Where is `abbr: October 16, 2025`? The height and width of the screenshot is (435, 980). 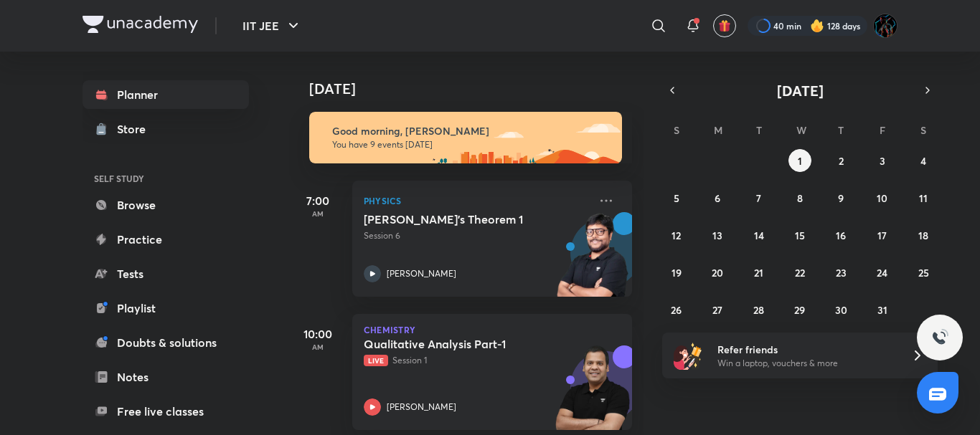
abbr: October 16, 2025 is located at coordinates (841, 235).